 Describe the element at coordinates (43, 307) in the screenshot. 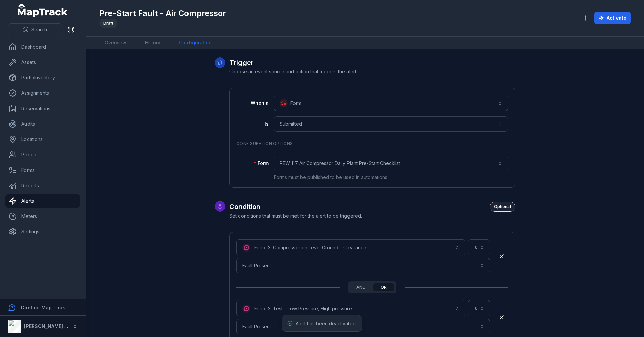

I see `strong: Contact MapTrack` at that location.